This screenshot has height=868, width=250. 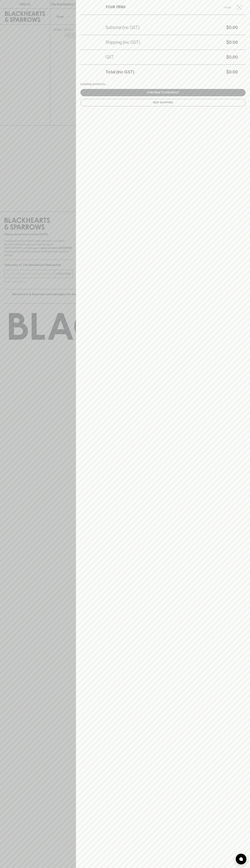 What do you see at coordinates (109, 57) in the screenshot?
I see `h5: GST` at bounding box center [109, 57].